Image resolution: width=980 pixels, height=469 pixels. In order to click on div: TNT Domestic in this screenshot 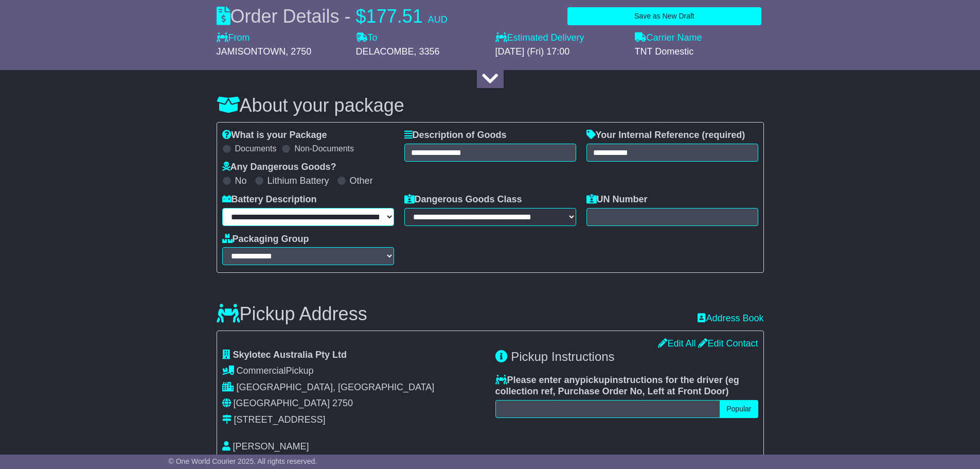, I will do `click(699, 52)`.